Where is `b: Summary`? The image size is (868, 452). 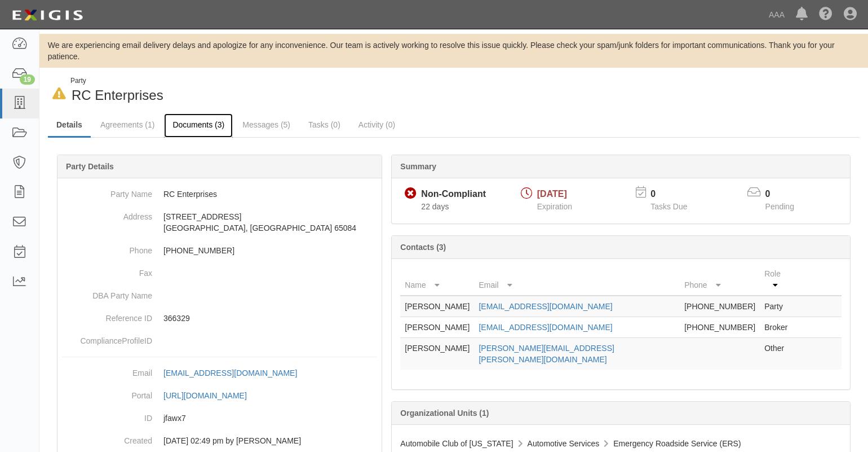
b: Summary is located at coordinates (418, 167).